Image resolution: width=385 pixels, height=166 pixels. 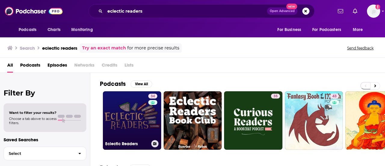 I want to click on button: Send feedback, so click(x=360, y=48).